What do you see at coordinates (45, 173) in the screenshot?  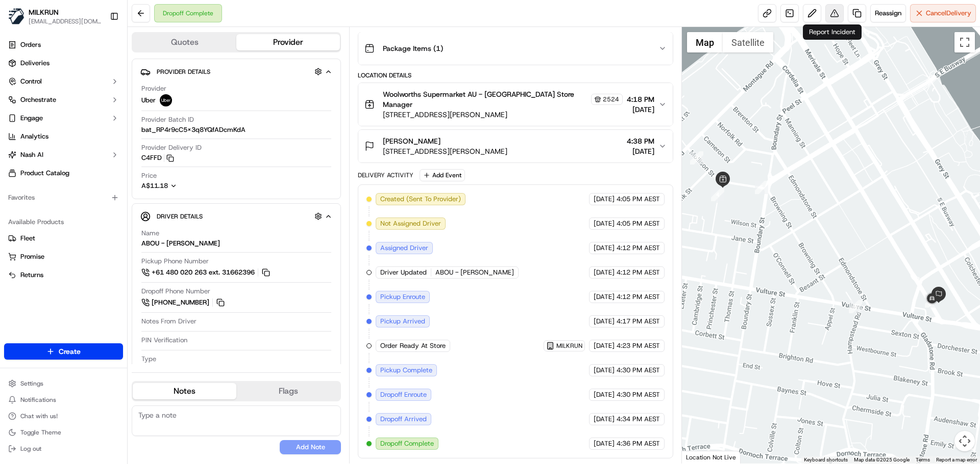 I see `span: Product Catalog` at bounding box center [45, 173].